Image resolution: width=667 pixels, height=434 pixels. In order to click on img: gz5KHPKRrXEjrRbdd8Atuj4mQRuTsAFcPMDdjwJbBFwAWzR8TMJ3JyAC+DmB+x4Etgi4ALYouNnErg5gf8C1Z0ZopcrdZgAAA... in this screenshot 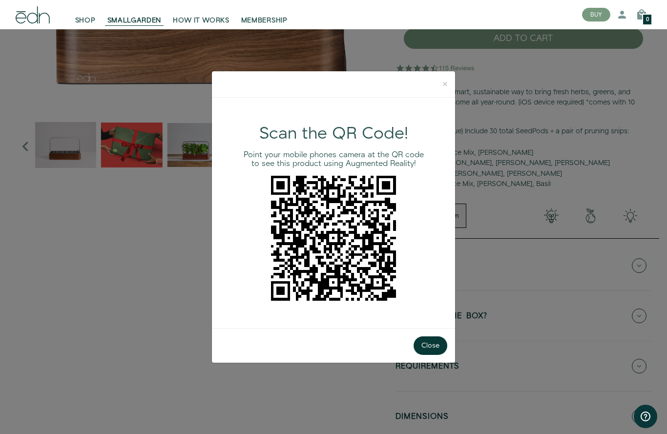, I will do `click(334, 238)`.